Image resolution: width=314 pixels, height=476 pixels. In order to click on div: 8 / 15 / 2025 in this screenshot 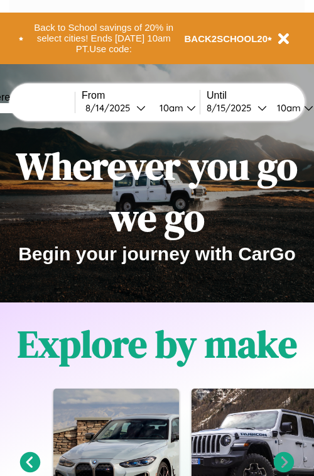, I will do `click(232, 107)`.